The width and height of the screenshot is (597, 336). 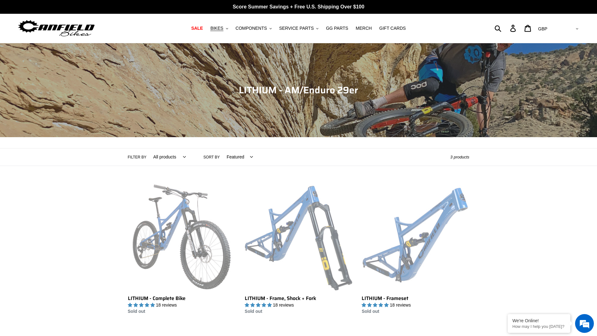 What do you see at coordinates (137, 157) in the screenshot?
I see `label: Filter by` at bounding box center [137, 157].